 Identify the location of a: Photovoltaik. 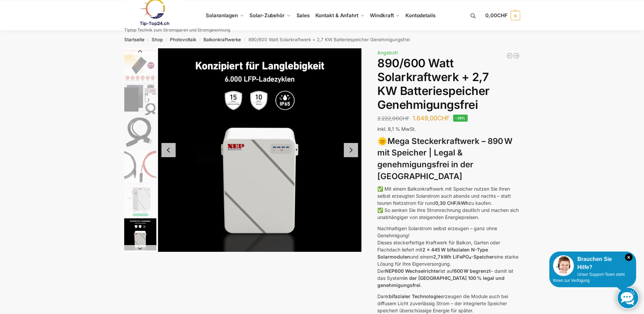
(183, 40).